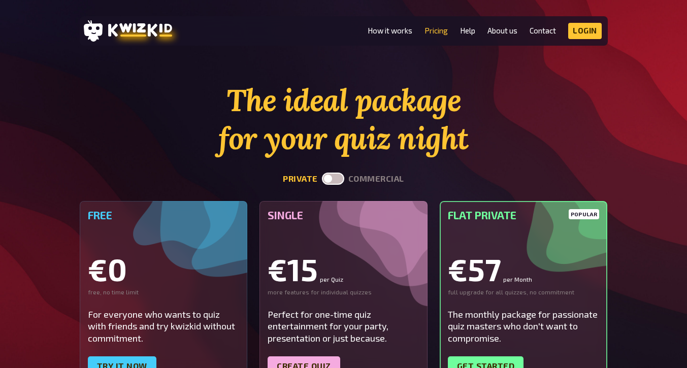 The height and width of the screenshot is (368, 687). Describe the element at coordinates (300, 179) in the screenshot. I see `button: private` at that location.